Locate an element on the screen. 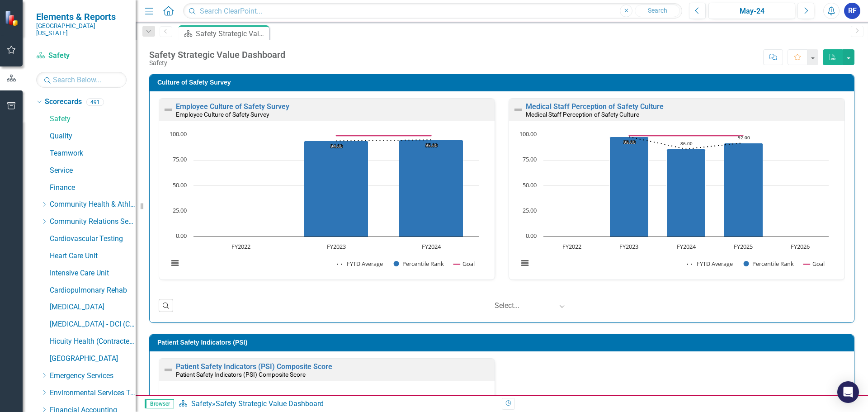 This screenshot has height=412, width=868. a: Finance is located at coordinates (92, 188).